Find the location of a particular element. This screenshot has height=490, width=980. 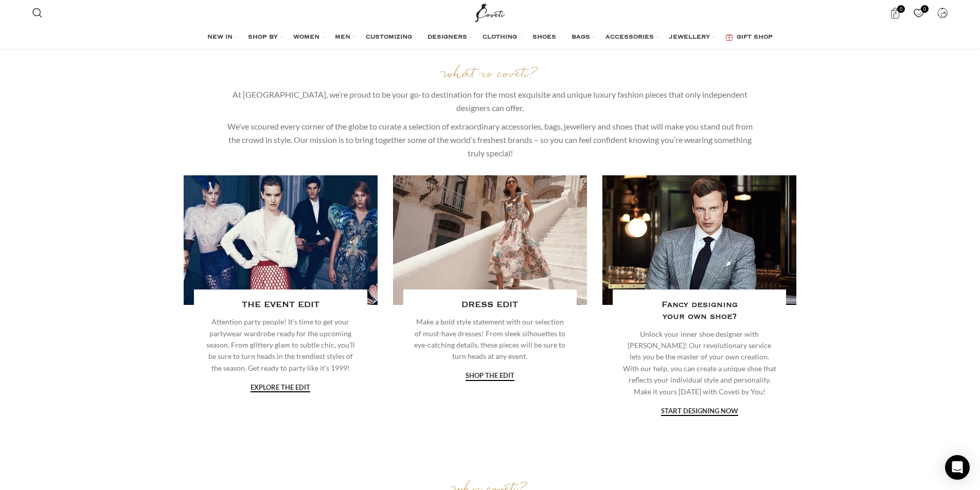

span: NEW IN is located at coordinates (220, 38).